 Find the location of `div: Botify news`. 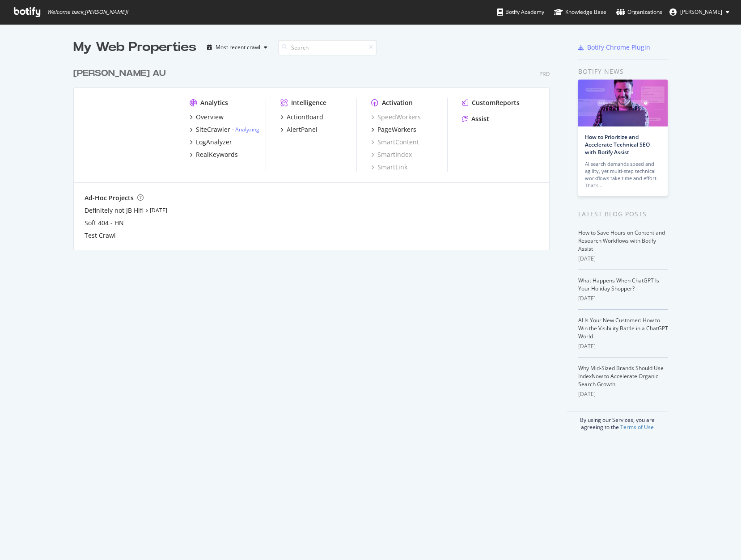

div: Botify news is located at coordinates (623, 72).